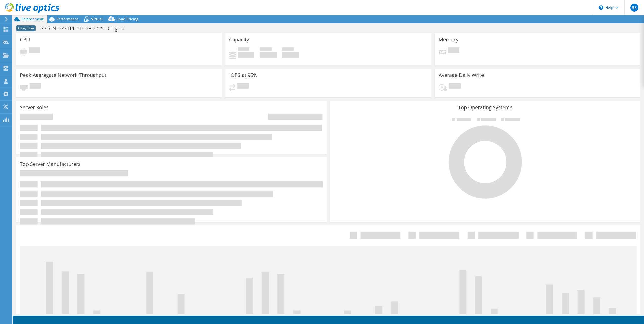  Describe the element at coordinates (34, 108) in the screenshot. I see `h3: Server Roles` at that location.